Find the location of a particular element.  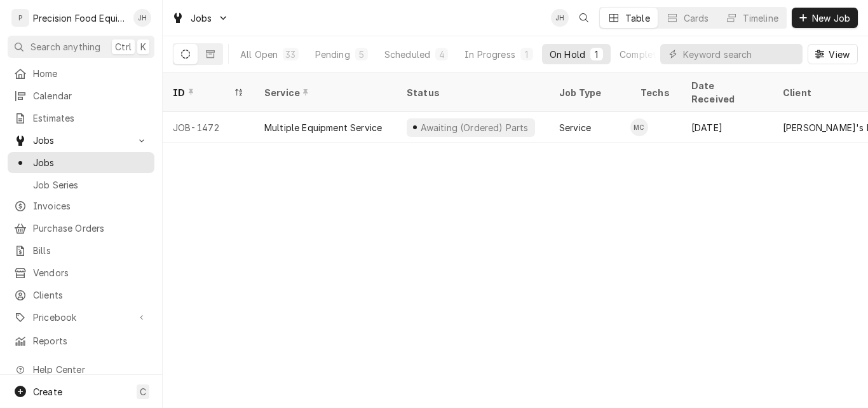

span: K is located at coordinates (143, 46).